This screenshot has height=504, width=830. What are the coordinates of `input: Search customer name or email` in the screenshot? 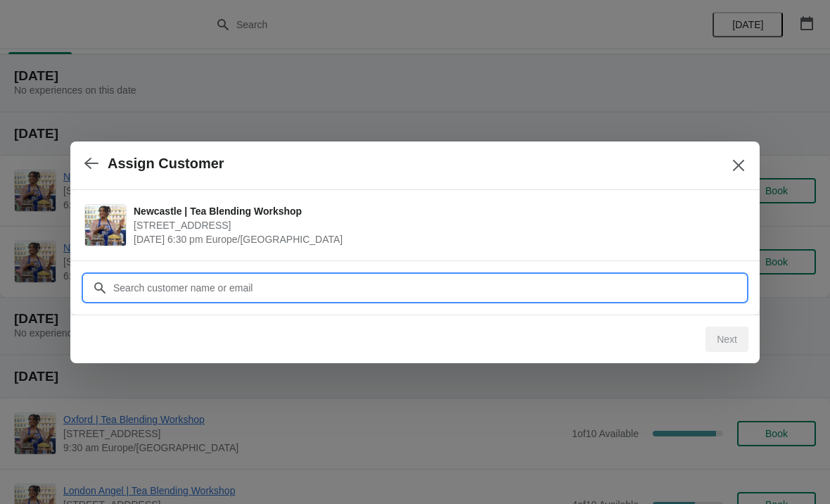 It's located at (429, 288).